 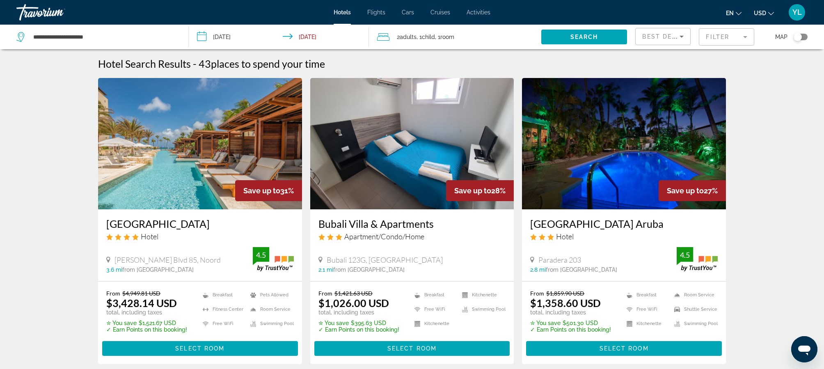 I want to click on span: Hotels, so click(x=342, y=12).